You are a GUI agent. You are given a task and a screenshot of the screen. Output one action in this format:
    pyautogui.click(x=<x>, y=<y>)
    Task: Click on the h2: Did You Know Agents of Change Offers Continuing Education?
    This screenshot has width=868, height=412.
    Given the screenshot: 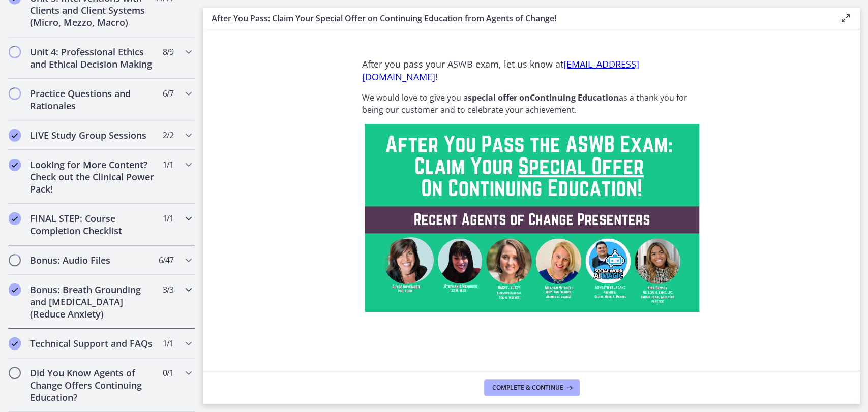 What is the action you would take?
    pyautogui.click(x=92, y=385)
    